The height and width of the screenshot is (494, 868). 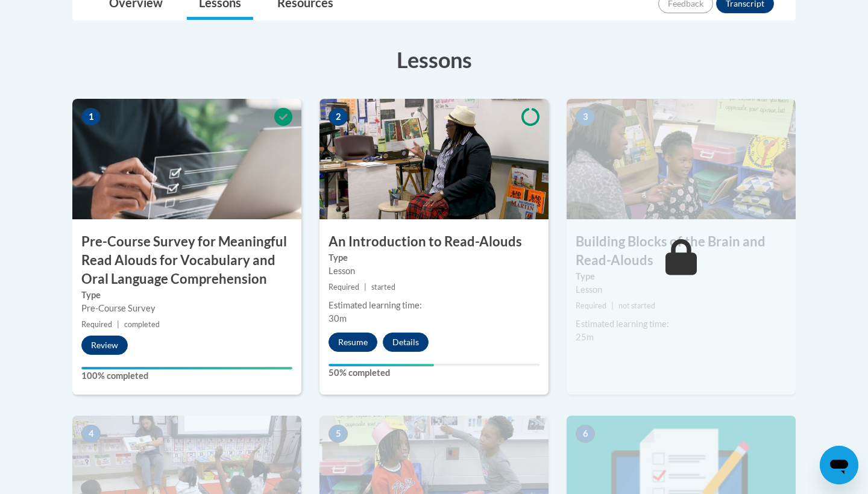 I want to click on span: 1, so click(x=91, y=117).